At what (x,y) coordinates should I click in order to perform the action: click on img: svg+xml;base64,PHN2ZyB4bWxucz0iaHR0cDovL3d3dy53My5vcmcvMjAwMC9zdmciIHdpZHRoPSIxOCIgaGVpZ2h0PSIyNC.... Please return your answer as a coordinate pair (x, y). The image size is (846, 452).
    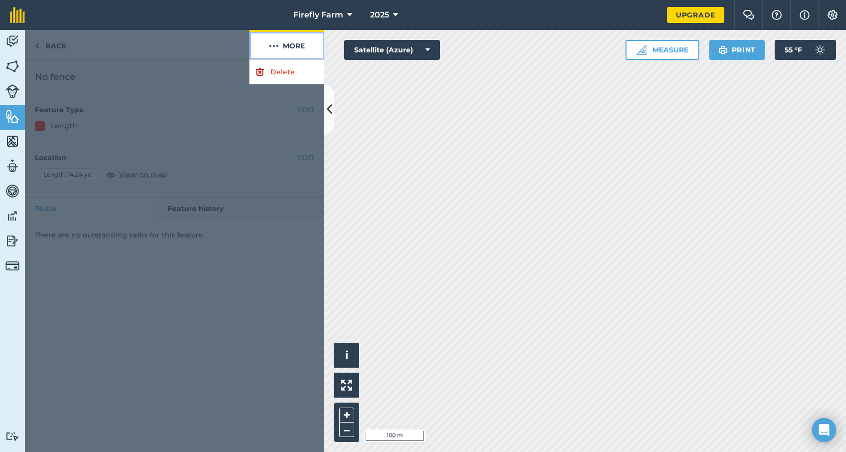
    Looking at the image, I should click on (260, 72).